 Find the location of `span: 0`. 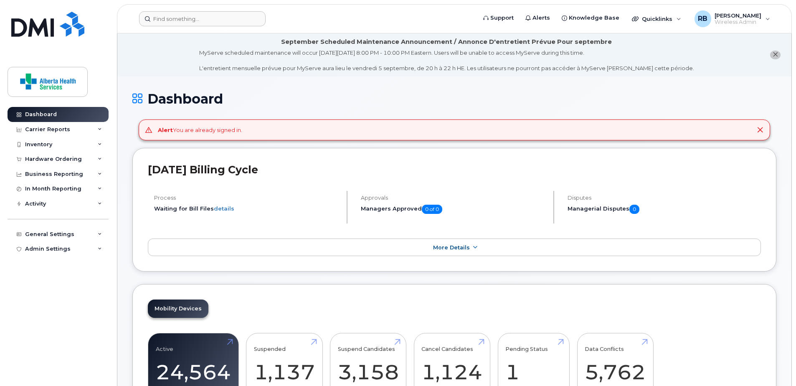

span: 0 is located at coordinates (634, 209).